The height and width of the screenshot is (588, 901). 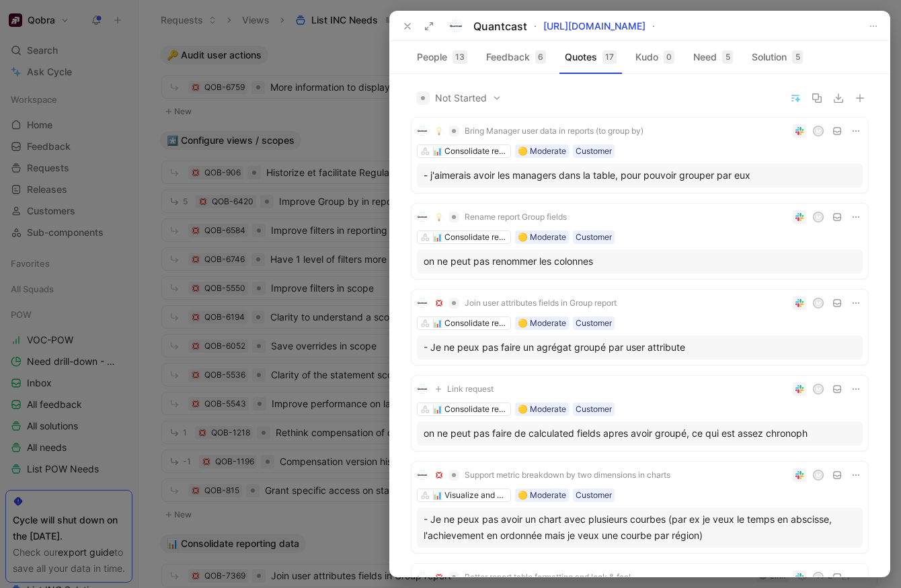 What do you see at coordinates (459, 98) in the screenshot?
I see `span: Not Started` at bounding box center [459, 98].